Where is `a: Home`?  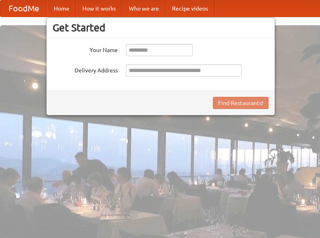 a: Home is located at coordinates (62, 9).